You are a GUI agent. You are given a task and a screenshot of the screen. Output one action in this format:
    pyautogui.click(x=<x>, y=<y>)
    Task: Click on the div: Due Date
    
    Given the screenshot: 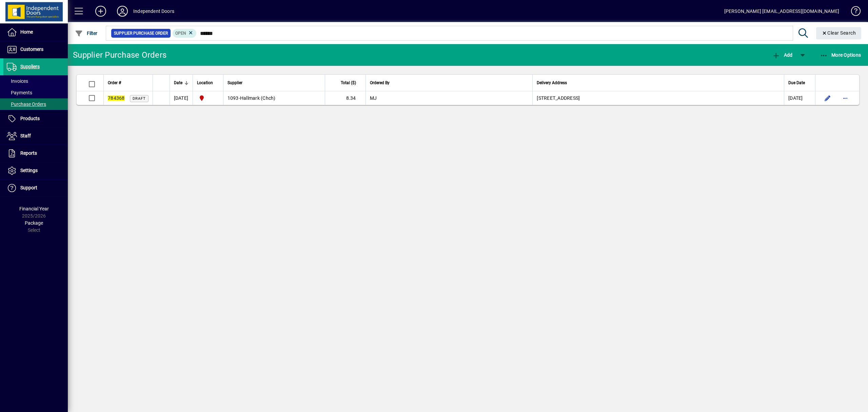 What is the action you would take?
    pyautogui.click(x=800, y=83)
    